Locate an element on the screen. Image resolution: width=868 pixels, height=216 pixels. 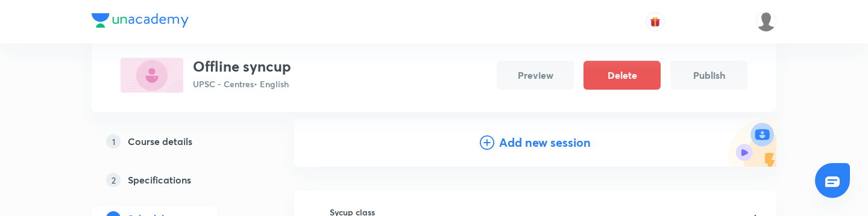
img: Company Logo is located at coordinates (140, 20).